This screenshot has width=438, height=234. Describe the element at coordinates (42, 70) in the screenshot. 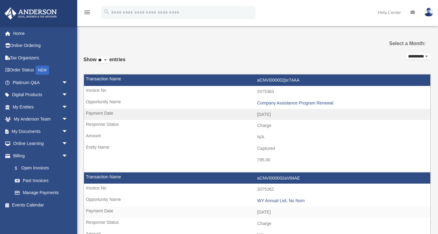

I see `div: NEW` at that location.